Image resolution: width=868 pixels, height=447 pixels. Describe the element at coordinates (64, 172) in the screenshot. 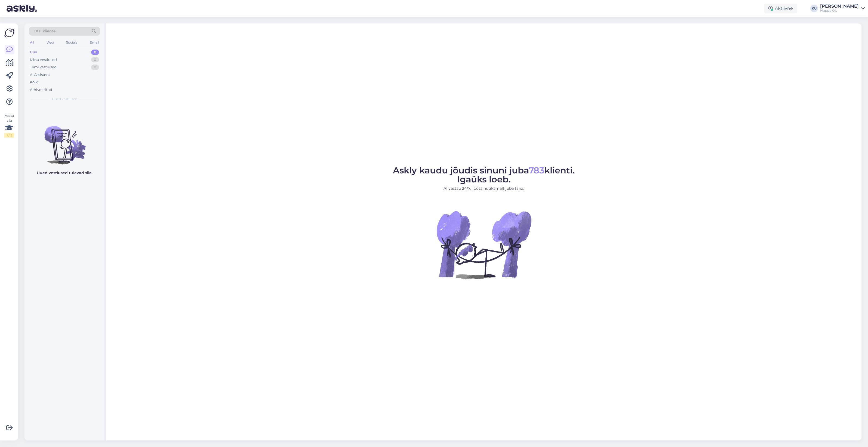

I see `p: Uued vestlused tulevad siia.` at that location.